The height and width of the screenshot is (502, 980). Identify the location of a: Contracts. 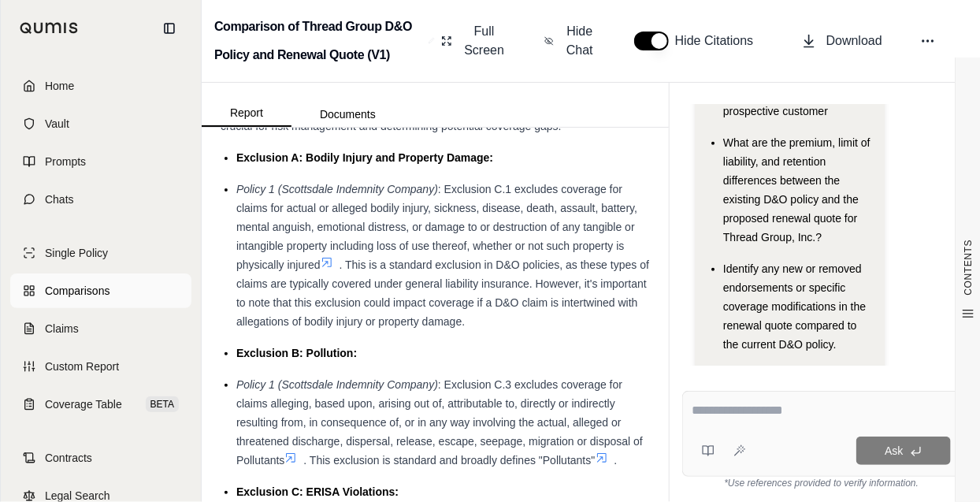
(101, 458).